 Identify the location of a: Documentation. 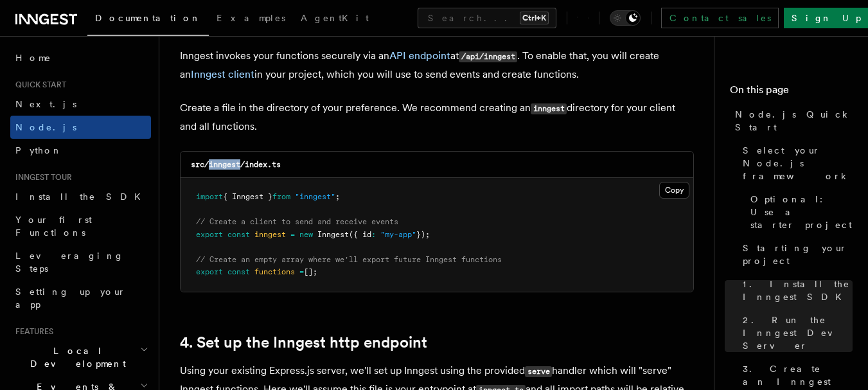
(148, 20).